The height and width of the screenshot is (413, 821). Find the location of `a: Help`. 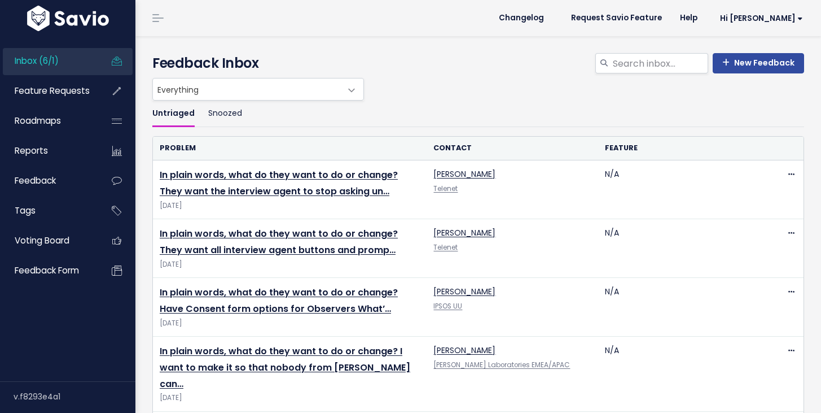

a: Help is located at coordinates (689, 18).